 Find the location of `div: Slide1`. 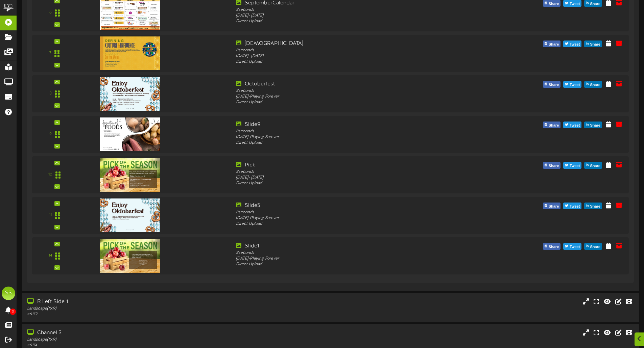

div: Slide1 is located at coordinates (355, 246).